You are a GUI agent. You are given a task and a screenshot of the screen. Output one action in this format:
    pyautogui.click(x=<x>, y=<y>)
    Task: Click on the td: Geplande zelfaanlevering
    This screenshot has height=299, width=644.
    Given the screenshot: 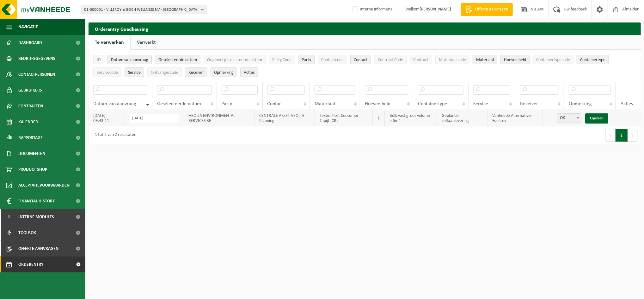 What is the action you would take?
    pyautogui.click(x=462, y=118)
    